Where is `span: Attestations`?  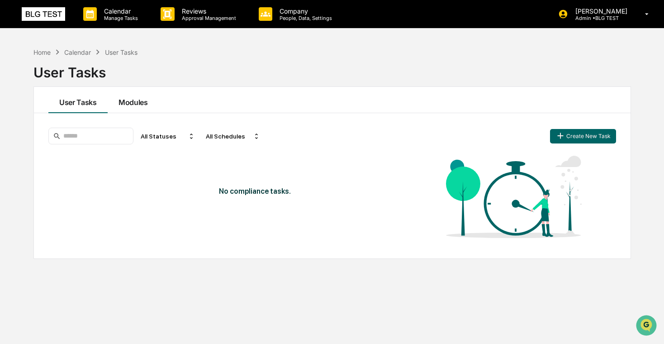
span: Attestations is located at coordinates (93, 190).